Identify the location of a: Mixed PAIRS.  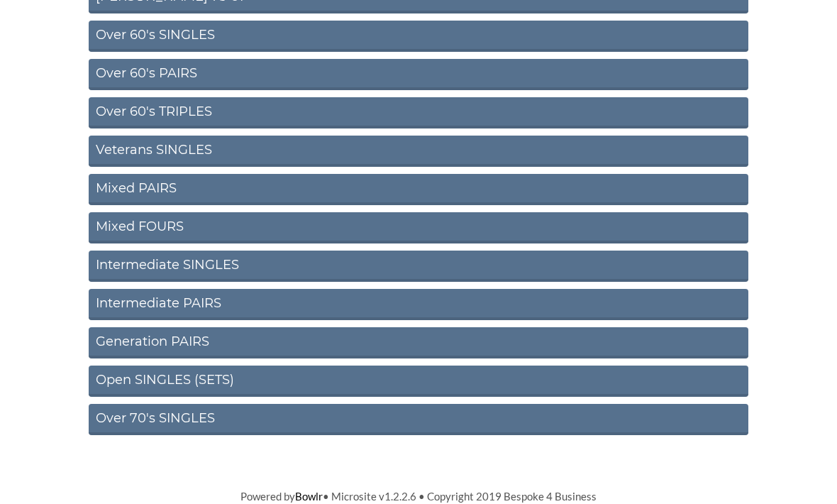
(419, 190).